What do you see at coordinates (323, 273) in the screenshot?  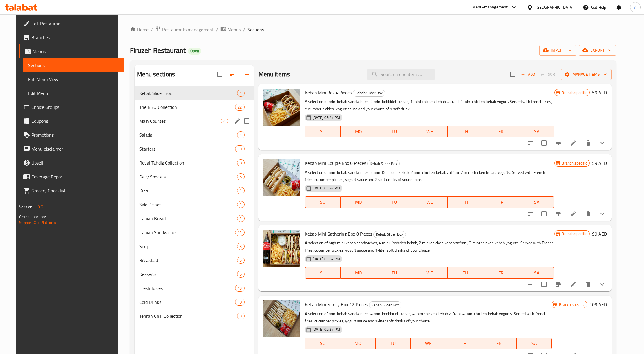 I see `span: SU` at bounding box center [323, 273].